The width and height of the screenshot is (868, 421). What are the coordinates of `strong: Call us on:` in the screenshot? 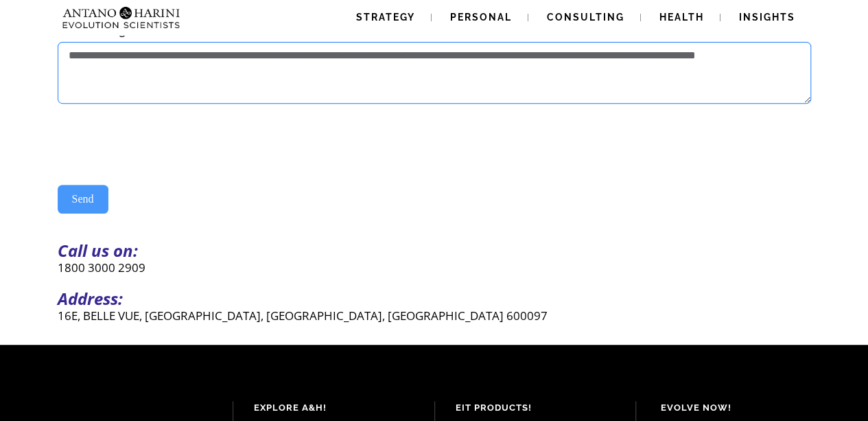 It's located at (97, 250).